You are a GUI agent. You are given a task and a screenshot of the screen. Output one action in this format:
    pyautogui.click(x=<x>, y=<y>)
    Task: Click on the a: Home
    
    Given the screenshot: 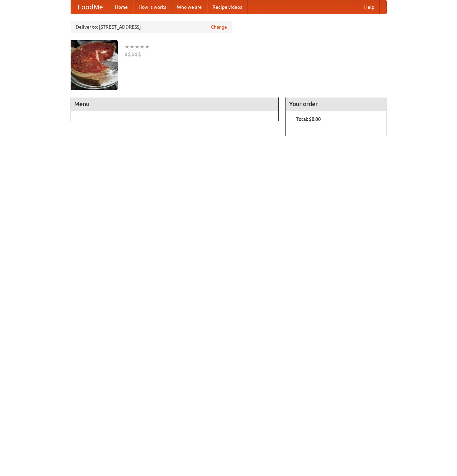 What is the action you would take?
    pyautogui.click(x=121, y=7)
    